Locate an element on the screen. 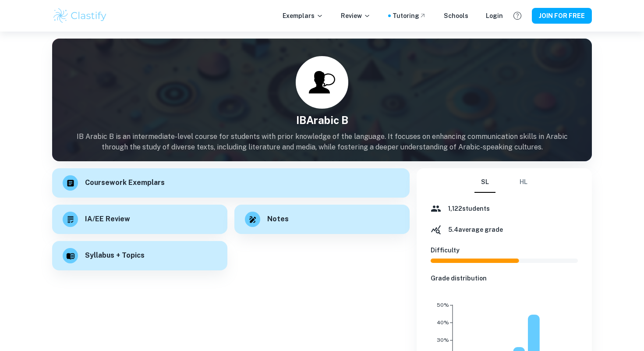 This screenshot has height=351, width=644. h6: Syllabus + Topics is located at coordinates (115, 256).